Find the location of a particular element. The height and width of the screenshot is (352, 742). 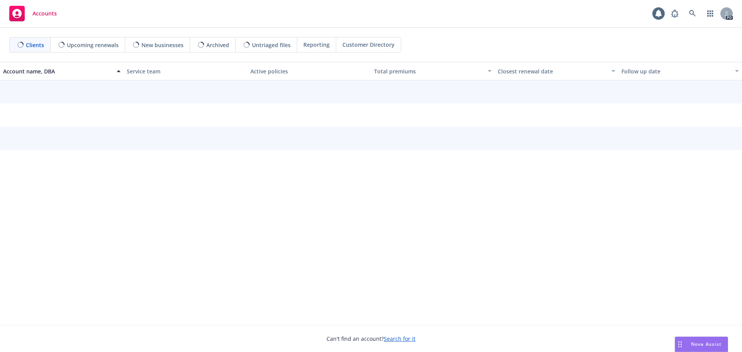

span: Can't find an account? is located at coordinates (371, 338).